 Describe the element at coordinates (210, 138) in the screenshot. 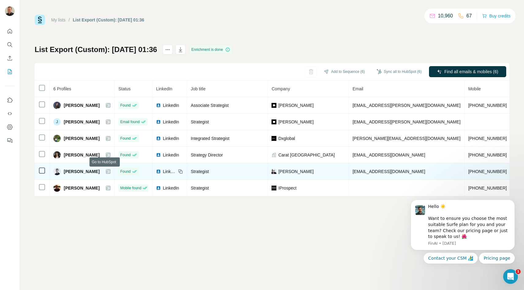

I see `span: Integrated Strategist` at that location.